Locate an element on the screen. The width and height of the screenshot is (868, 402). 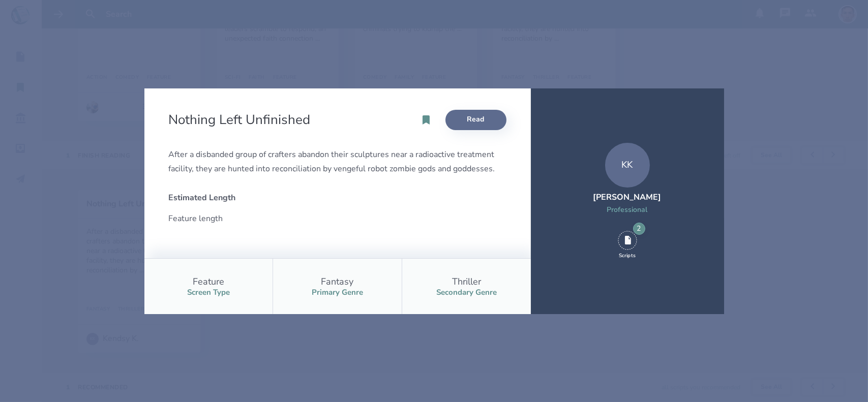
div: Secondary Genre is located at coordinates (466, 292).